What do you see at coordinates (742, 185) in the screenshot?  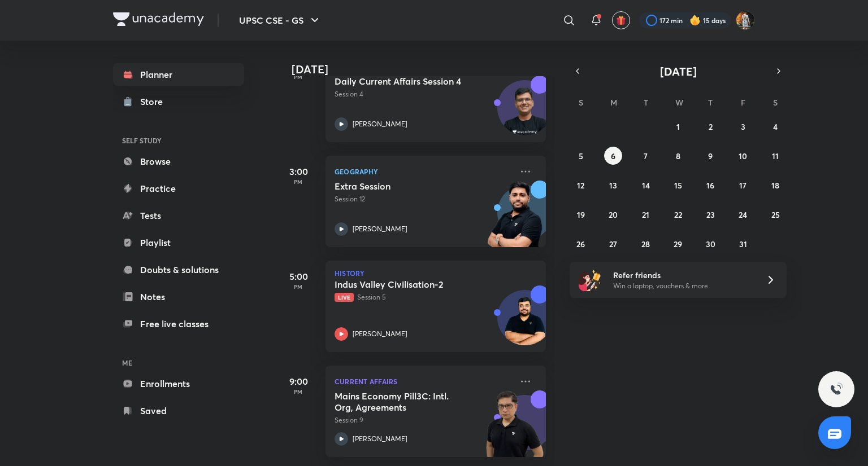 I see `abbr: October 17, 2025` at bounding box center [742, 185].